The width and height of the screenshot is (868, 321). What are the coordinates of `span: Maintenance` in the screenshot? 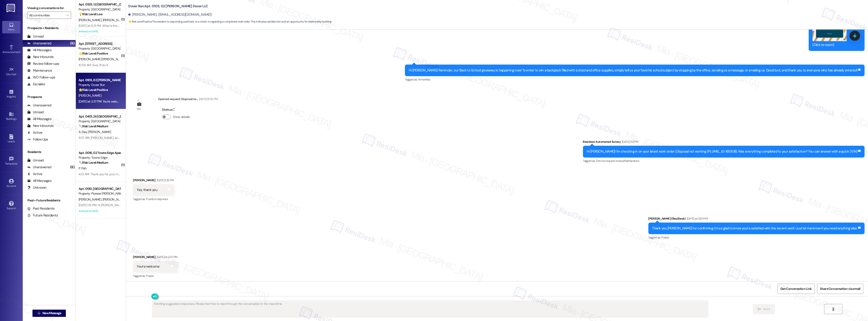 It's located at (632, 160).